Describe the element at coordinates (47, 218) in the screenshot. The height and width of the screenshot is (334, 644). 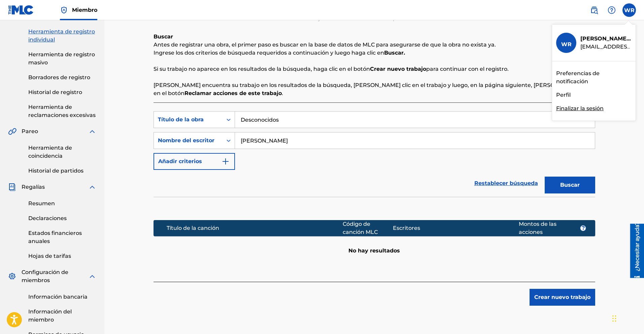
I see `font: Declaraciones` at that location.